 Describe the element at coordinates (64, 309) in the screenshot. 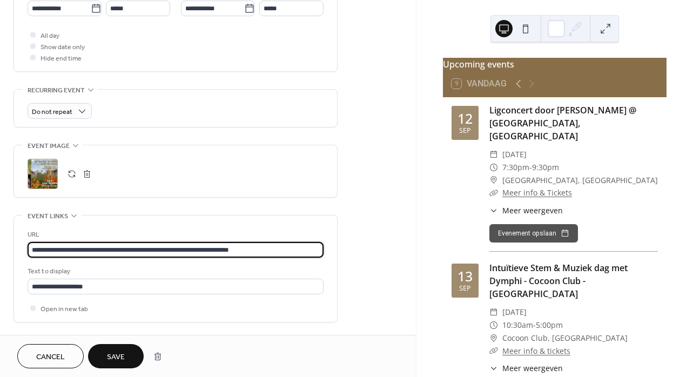

I see `span: Open in new tab` at that location.